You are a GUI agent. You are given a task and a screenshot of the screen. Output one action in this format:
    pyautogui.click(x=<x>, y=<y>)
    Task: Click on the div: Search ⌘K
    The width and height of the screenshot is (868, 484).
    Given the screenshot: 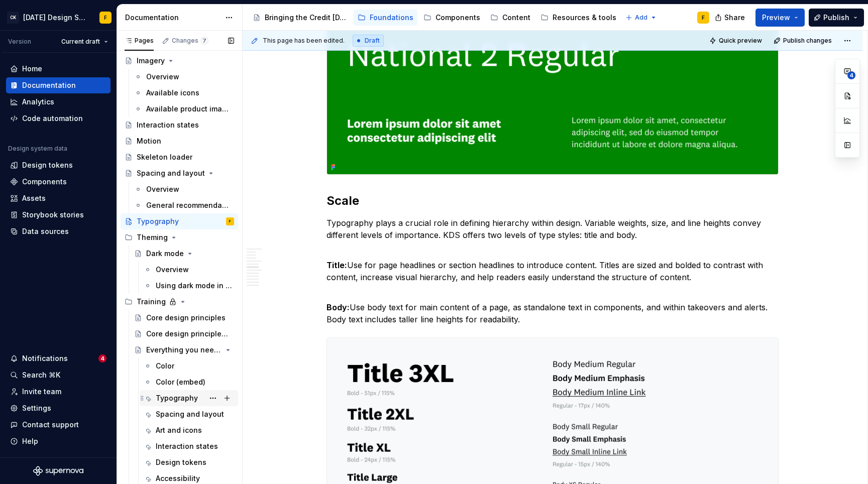 What is the action you would take?
    pyautogui.click(x=41, y=375)
    